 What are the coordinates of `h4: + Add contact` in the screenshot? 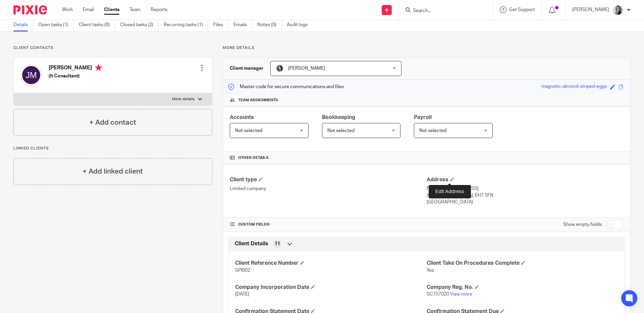 It's located at (113, 122).